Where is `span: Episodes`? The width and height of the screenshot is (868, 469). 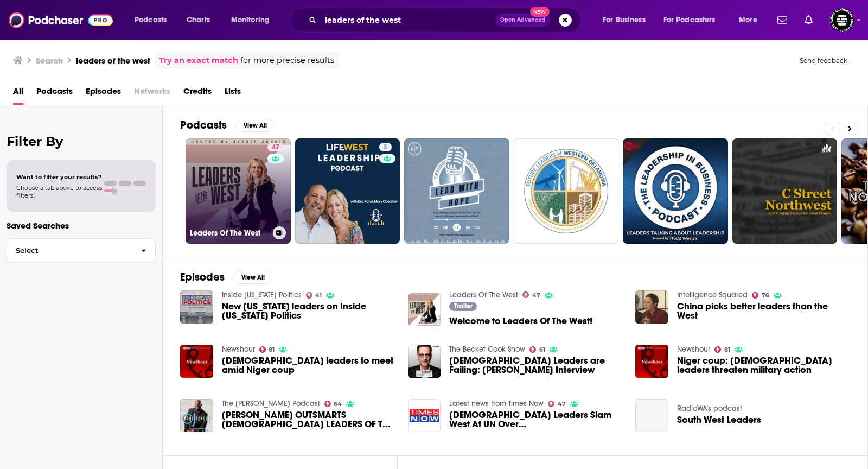 span: Episodes is located at coordinates (103, 93).